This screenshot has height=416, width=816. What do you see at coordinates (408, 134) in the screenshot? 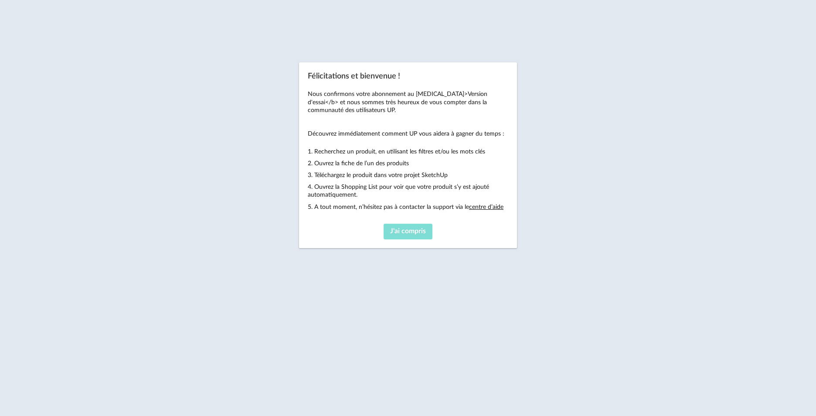
I see `p: Découvrez immédiatement comment UP vous aidera à gagner du temps :` at bounding box center [408, 134].